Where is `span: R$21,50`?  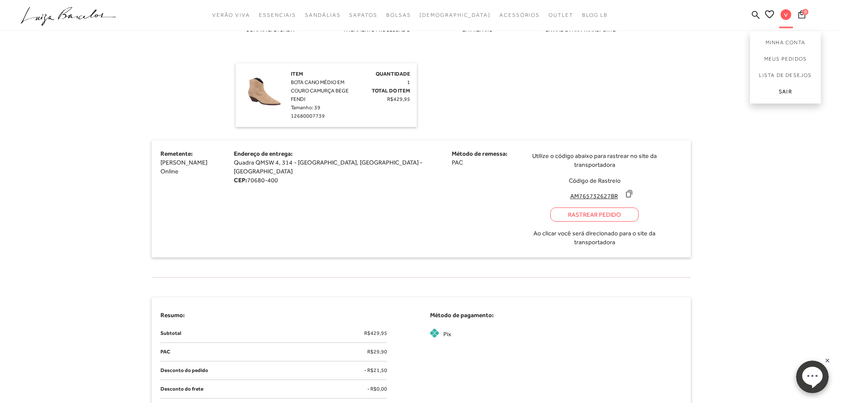
span: R$21,50 is located at coordinates (377, 370).